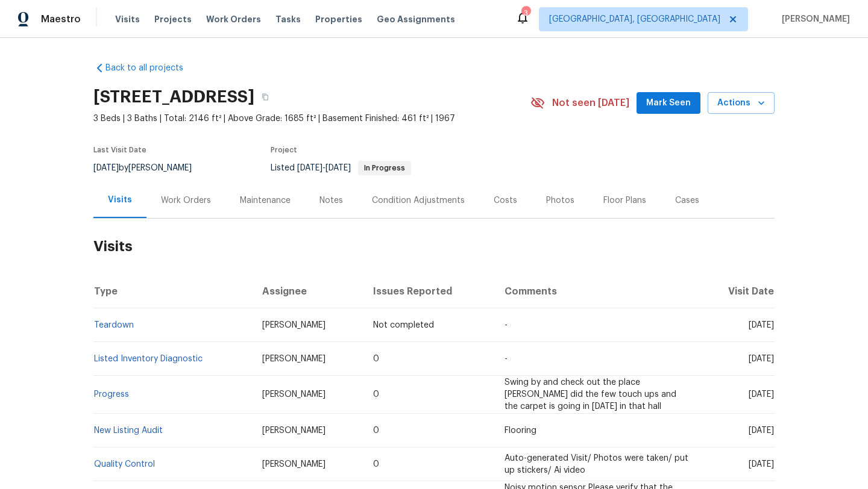 This screenshot has width=868, height=489. I want to click on div: Notes, so click(331, 201).